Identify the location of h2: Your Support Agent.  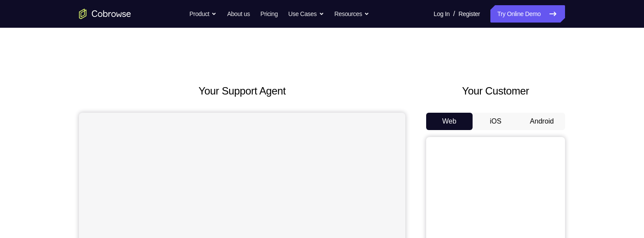
(242, 91).